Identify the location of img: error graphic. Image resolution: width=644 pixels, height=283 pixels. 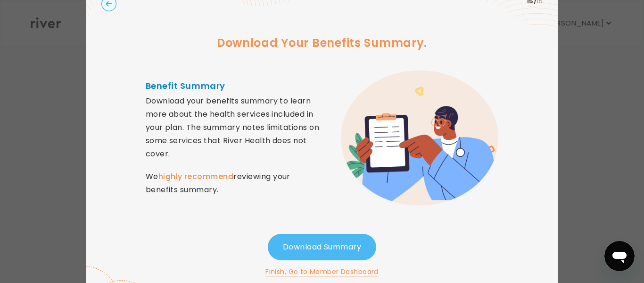
(420, 138).